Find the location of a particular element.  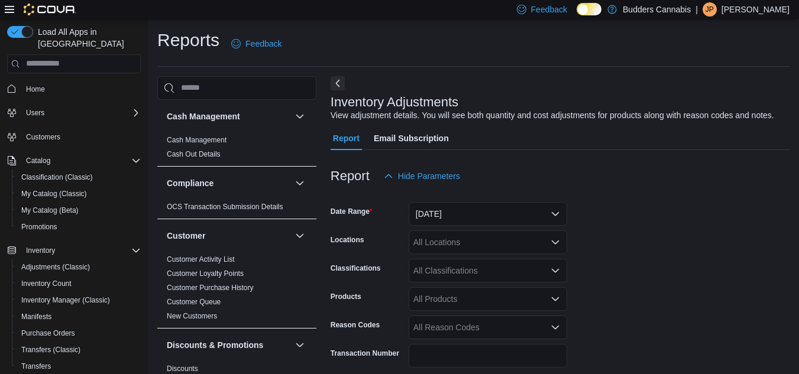

div: View adjustment details. You will see both quantity and cost adjustments for products along with ... is located at coordinates (552, 115).